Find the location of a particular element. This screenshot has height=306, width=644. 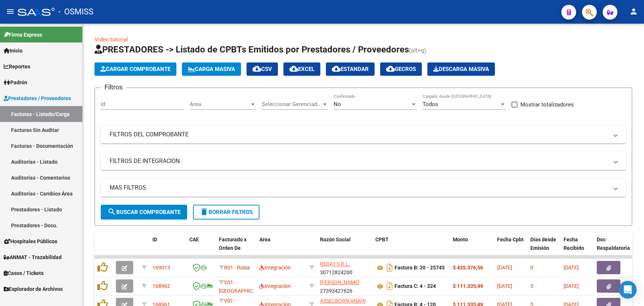

span: Facturado x Orden De is located at coordinates (233, 244).